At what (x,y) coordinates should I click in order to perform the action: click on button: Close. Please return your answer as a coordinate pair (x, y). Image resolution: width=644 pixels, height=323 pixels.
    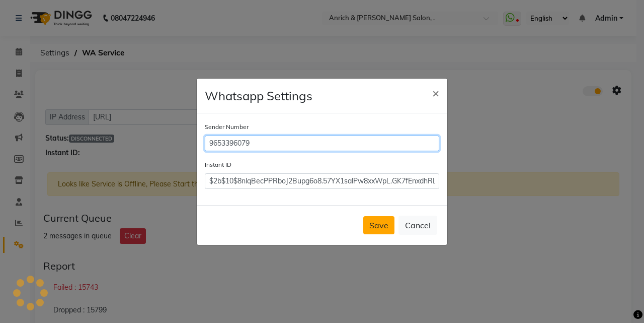
    Looking at the image, I should click on (436, 93).